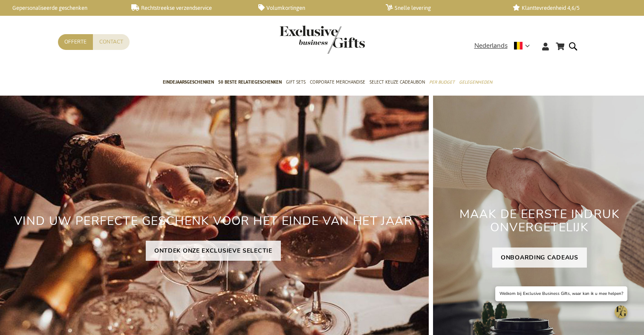 The height and width of the screenshot is (335, 644). I want to click on a: ONBOARDING CADEAUS, so click(540, 257).